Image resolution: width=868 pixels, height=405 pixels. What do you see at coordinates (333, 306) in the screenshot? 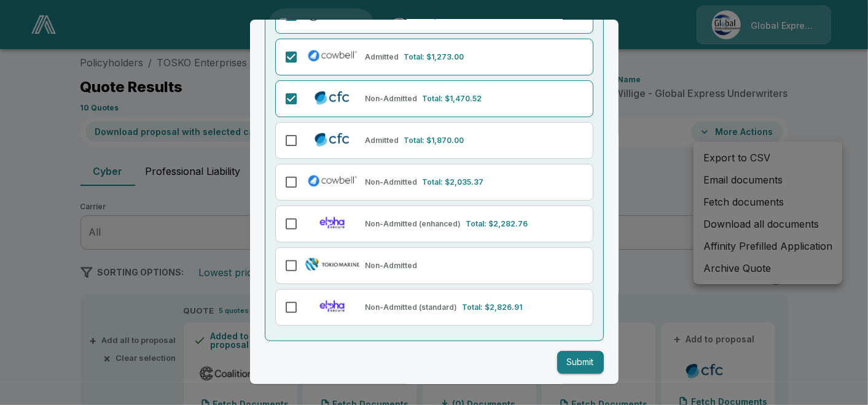
I see `img: Elpha (Non-Admitted) Standard` at bounding box center [333, 306].